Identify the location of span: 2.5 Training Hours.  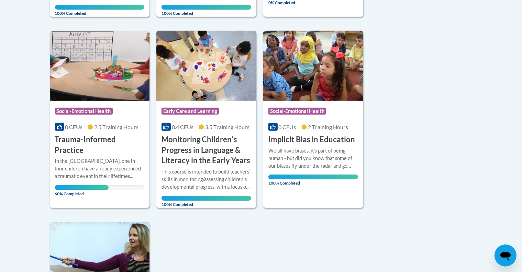
(116, 127).